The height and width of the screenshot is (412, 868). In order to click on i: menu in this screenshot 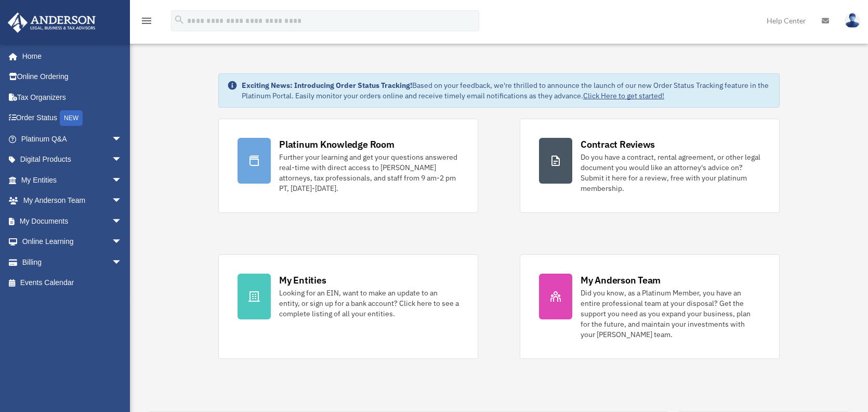, I will do `click(147, 21)`.